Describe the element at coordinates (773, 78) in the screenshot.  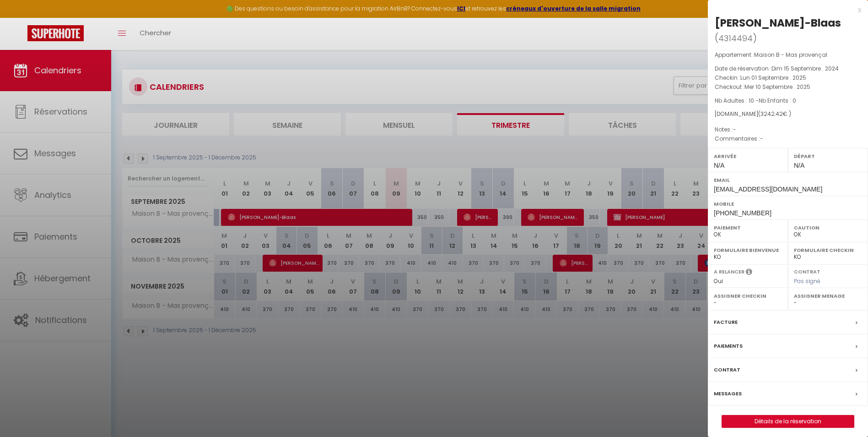
I see `span: Lun 01 Septembre . 2025` at that location.